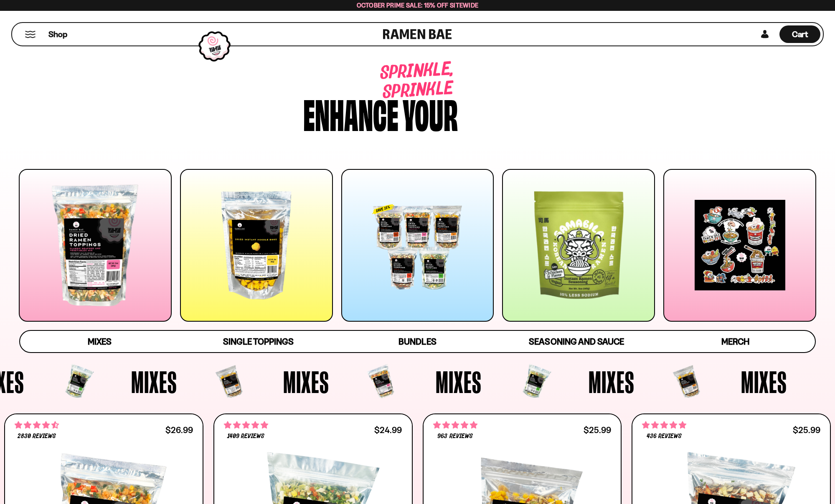 This screenshot has width=835, height=504. What do you see at coordinates (418, 5) in the screenshot?
I see `span: October Prime Sale: 15% off Sitewide` at bounding box center [418, 5].